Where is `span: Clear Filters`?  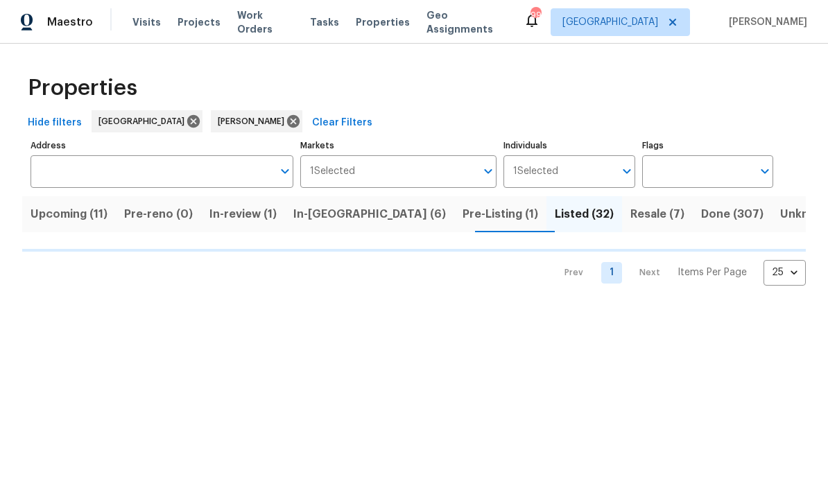 span: Clear Filters is located at coordinates (342, 123).